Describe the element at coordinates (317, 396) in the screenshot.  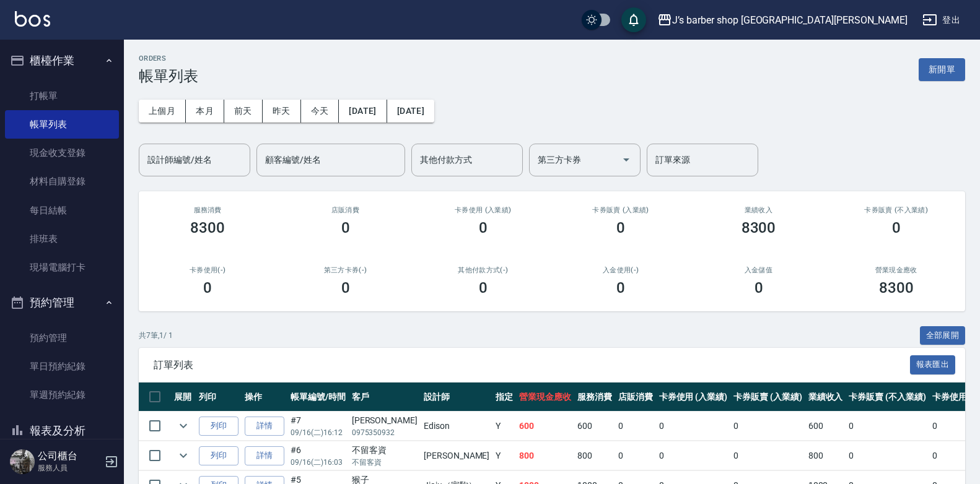
I see `th: 帳單編號/時間` at that location.